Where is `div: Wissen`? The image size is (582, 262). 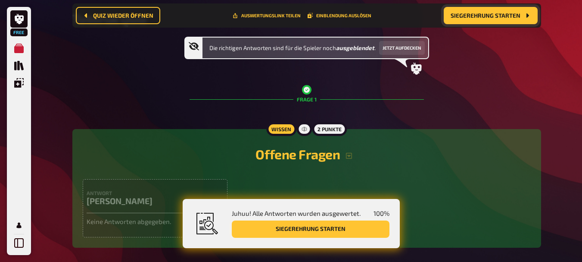
div: Wissen is located at coordinates (281, 129).